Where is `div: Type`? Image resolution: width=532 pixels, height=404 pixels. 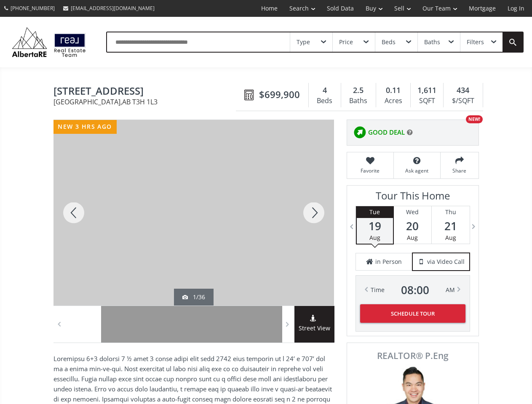
div: Type is located at coordinates (303, 42).